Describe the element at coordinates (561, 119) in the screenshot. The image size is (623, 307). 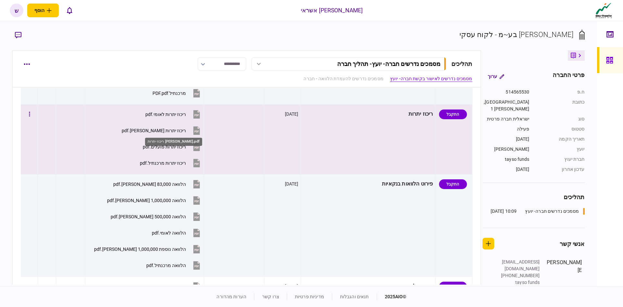
I see `div: סוג` at that location.